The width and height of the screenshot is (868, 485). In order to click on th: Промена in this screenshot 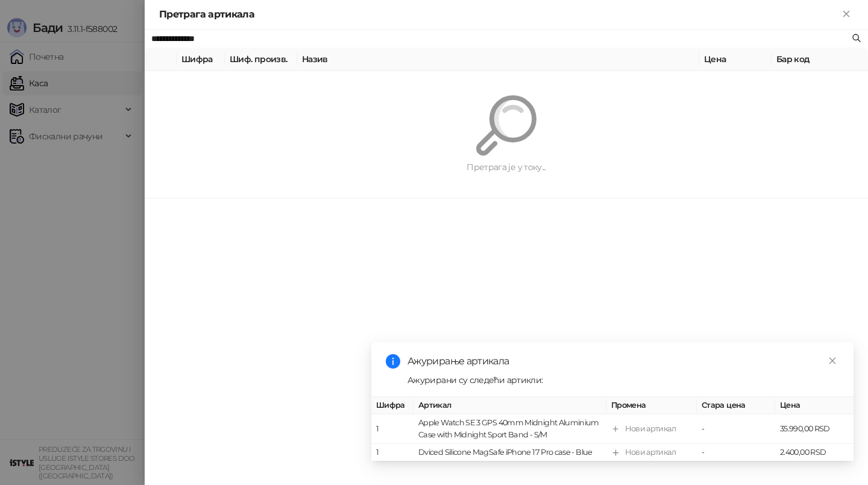, I will do `click(652, 405)`.